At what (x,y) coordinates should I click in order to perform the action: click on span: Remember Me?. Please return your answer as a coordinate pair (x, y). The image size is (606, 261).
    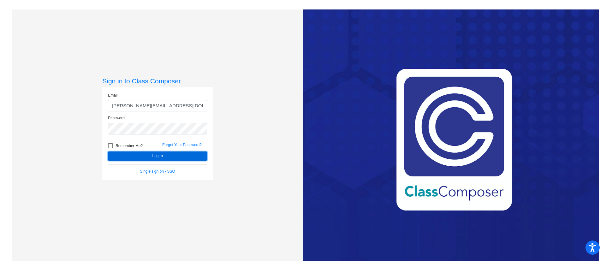
    Looking at the image, I should click on (129, 146).